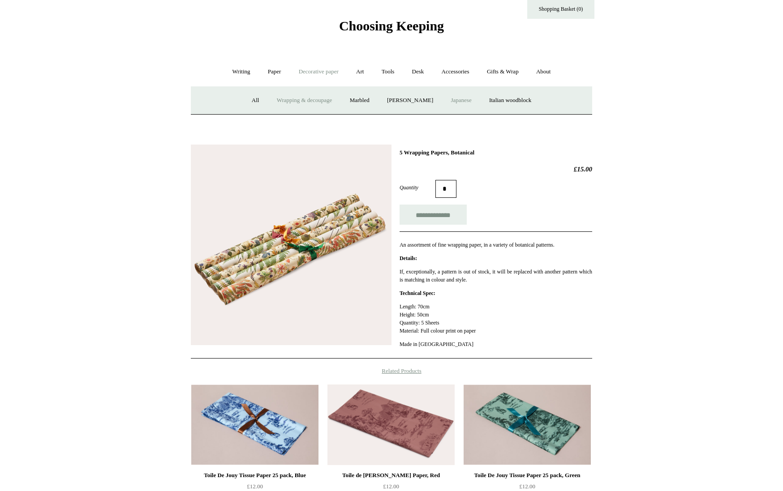 Image resolution: width=783 pixels, height=491 pixels. What do you see at coordinates (255, 100) in the screenshot?
I see `a: All` at bounding box center [255, 100].